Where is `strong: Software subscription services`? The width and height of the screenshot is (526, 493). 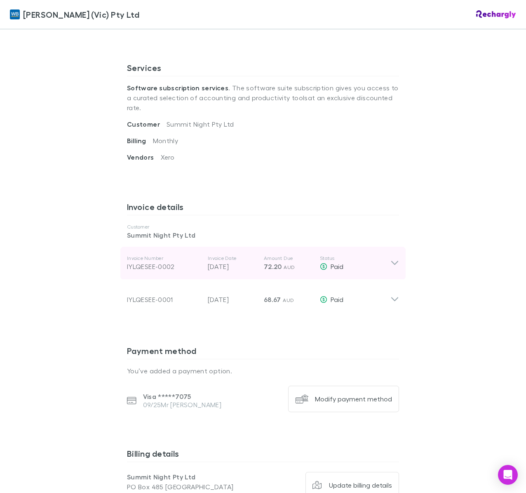 strong: Software subscription services is located at coordinates (178, 88).